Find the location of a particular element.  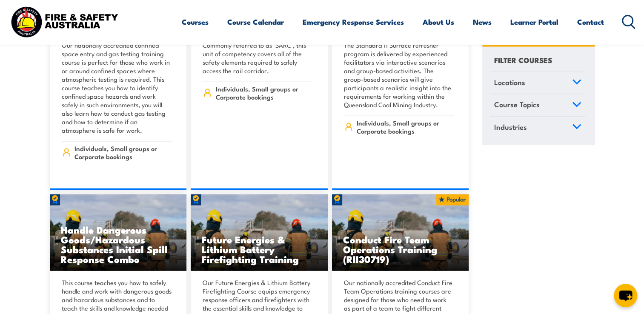

button: chat-button is located at coordinates (625, 295).